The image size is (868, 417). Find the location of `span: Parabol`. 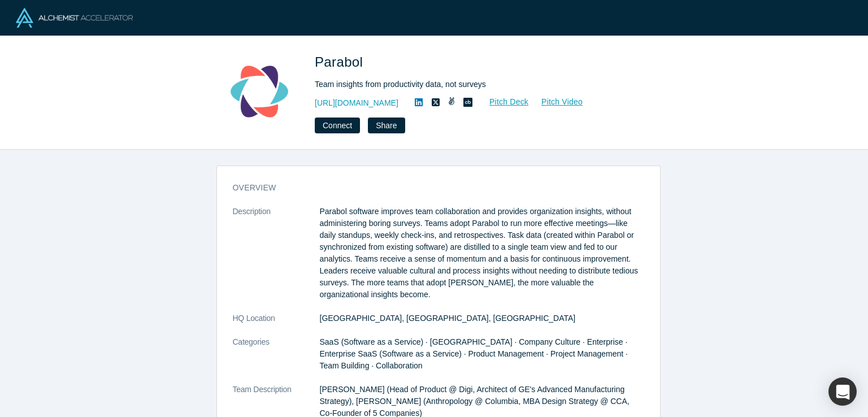

span: Parabol is located at coordinates (340, 62).